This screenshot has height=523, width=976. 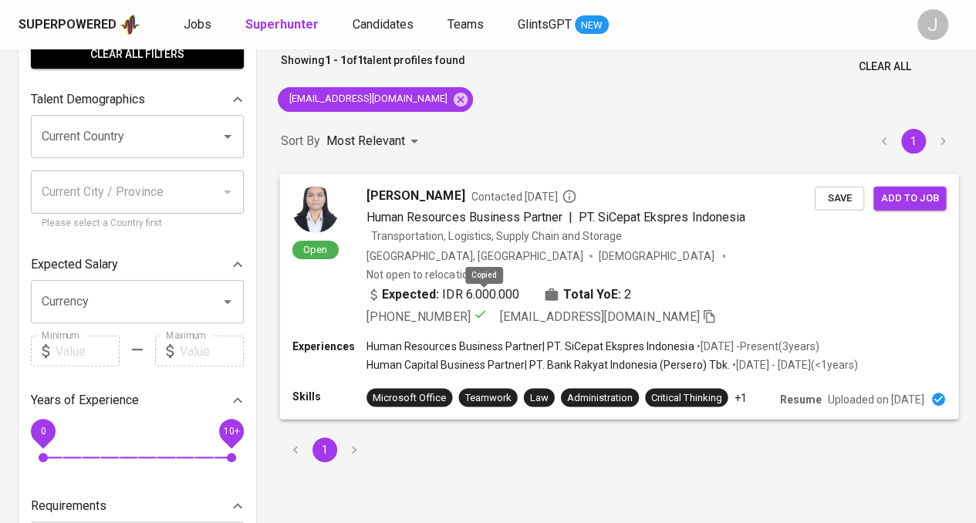 I want to click on div: Superpowered, so click(x=67, y=25).